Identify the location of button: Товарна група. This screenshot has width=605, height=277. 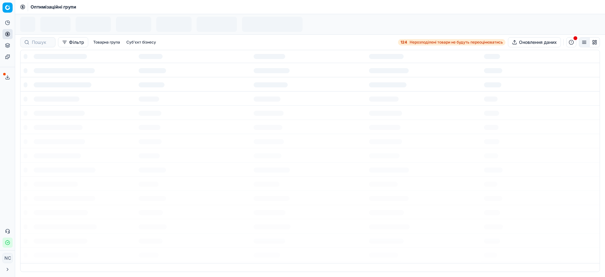
(106, 42).